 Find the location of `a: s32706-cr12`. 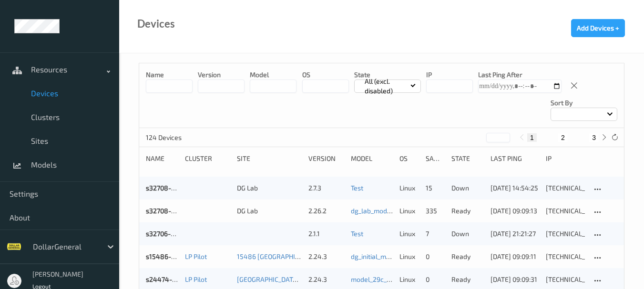

a: s32706-cr12 is located at coordinates (164, 233).